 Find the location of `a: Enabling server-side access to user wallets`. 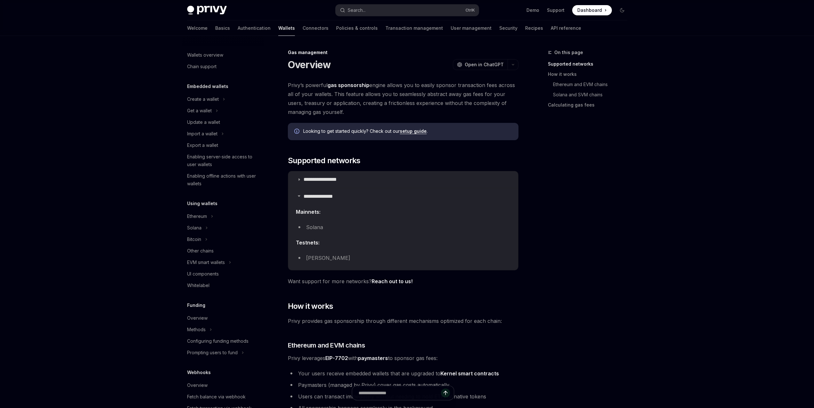

a: Enabling server-side access to user wallets is located at coordinates (223, 161).